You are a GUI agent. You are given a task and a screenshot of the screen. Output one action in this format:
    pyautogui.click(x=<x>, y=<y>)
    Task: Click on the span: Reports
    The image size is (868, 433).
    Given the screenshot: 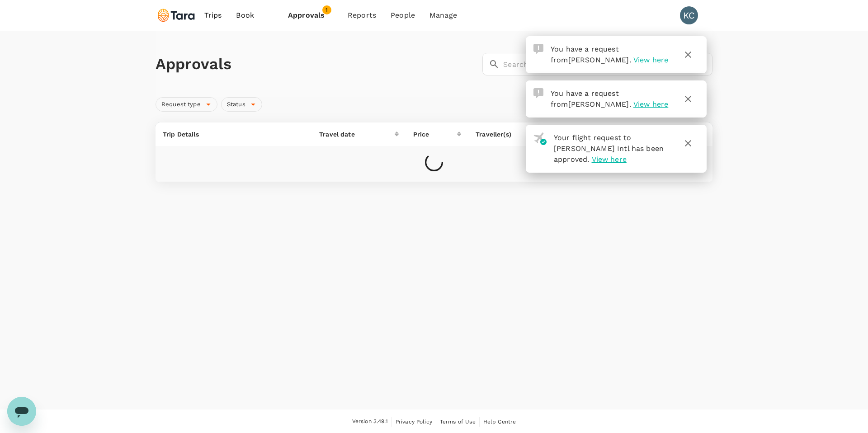 What is the action you would take?
    pyautogui.click(x=361, y=15)
    